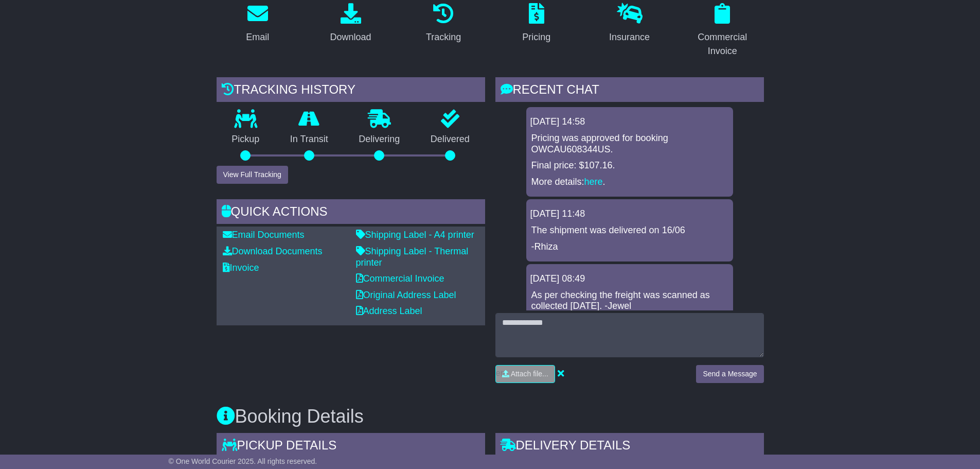 The image size is (980, 469). What do you see at coordinates (273, 251) in the screenshot?
I see `a: Download Documents` at bounding box center [273, 251].